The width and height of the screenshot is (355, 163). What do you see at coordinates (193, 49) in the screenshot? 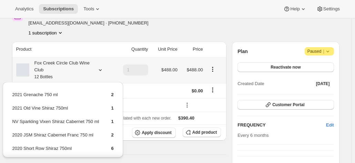
I see `th: Price` at bounding box center [193, 49].